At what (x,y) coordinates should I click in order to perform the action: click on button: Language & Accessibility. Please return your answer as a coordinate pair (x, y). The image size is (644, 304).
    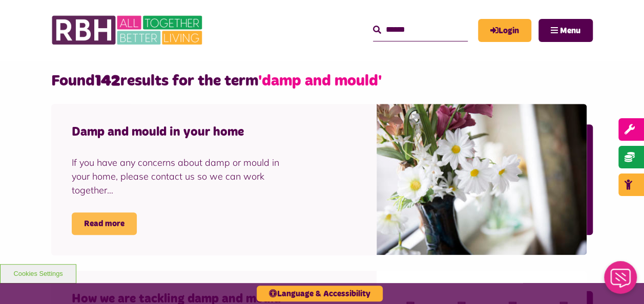
    Looking at the image, I should click on (319, 293).